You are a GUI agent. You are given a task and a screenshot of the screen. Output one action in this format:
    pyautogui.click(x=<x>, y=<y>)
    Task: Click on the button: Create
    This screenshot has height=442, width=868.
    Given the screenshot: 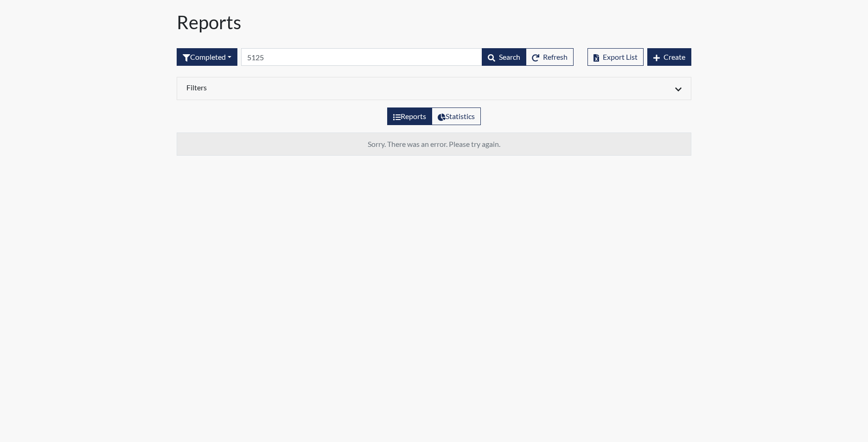 What is the action you would take?
    pyautogui.click(x=669, y=57)
    